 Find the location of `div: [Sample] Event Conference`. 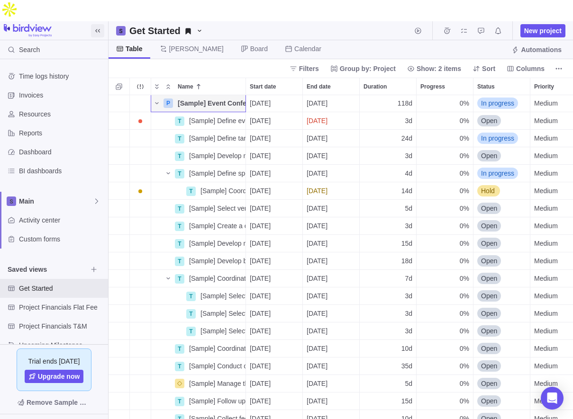

div: [Sample] Event Conference is located at coordinates (209, 103).